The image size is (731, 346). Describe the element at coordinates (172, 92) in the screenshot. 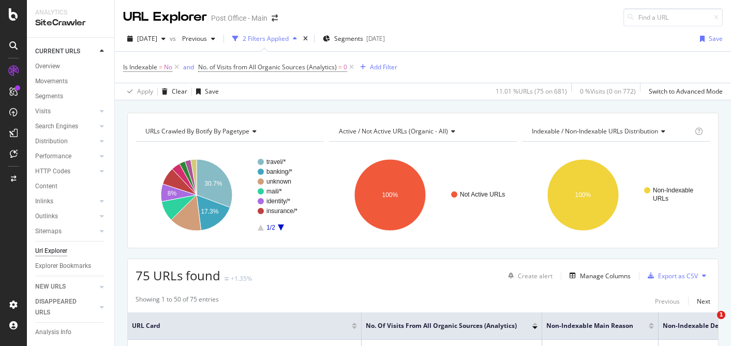

I see `button: Clear` at that location.